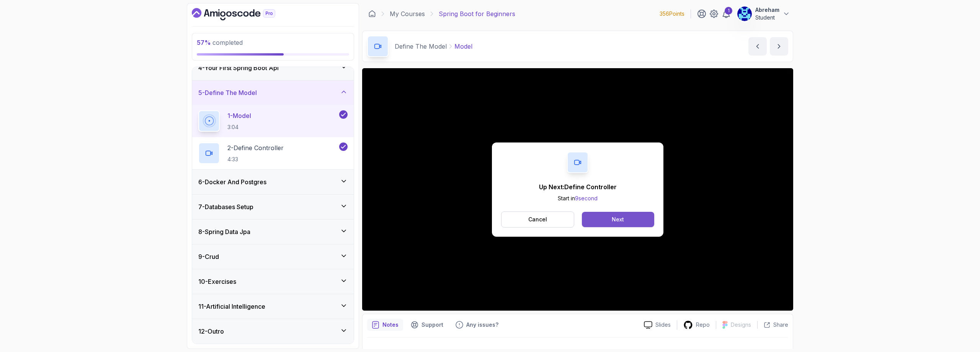 This screenshot has width=980, height=352. I want to click on img: user profile image, so click(744, 14).